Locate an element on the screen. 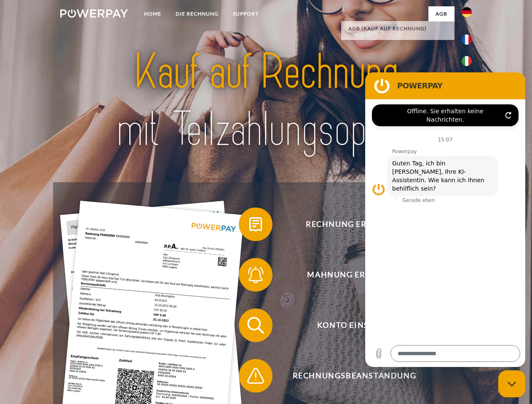 Image resolution: width=532 pixels, height=404 pixels. p: Dieser Chat wird mit einem Cloudservice aufgezeichnet und unterliegt den Bedingungen der . is located at coordinates (80, 44).